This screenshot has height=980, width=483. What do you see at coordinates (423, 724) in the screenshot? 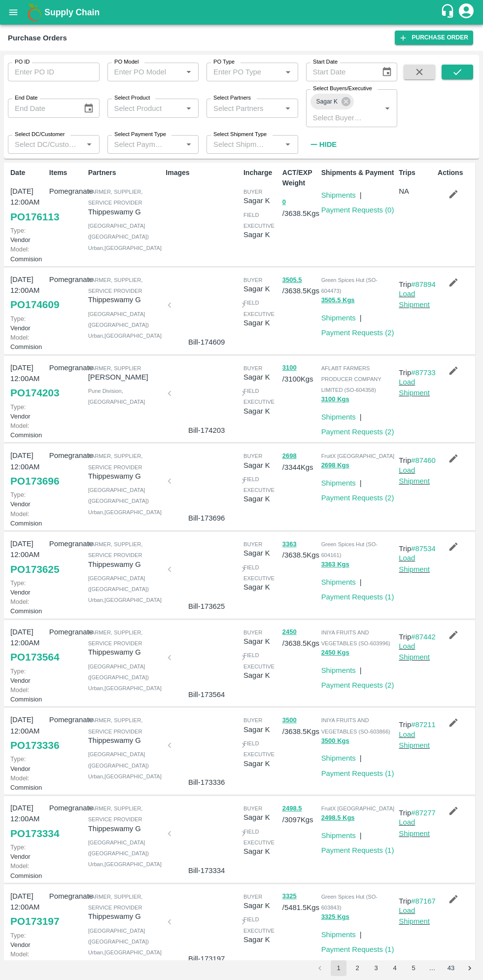
I see `a: #87211` at bounding box center [423, 724].